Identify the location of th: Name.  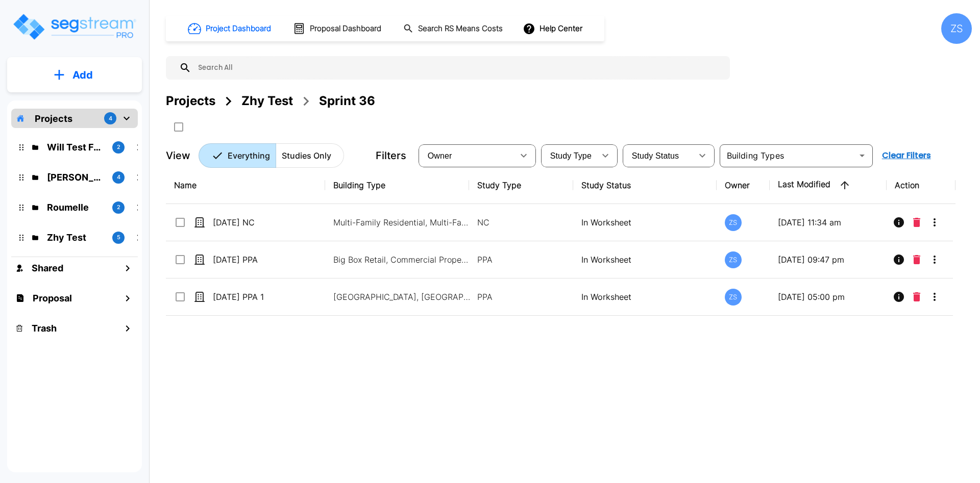
(246, 186).